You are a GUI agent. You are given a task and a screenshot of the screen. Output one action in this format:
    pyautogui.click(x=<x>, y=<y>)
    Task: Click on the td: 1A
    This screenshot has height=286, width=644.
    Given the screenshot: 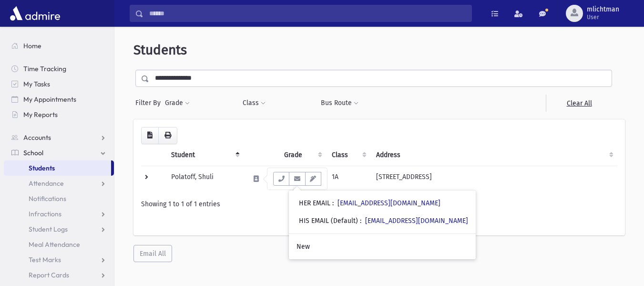 What is the action you would take?
    pyautogui.click(x=348, y=178)
    